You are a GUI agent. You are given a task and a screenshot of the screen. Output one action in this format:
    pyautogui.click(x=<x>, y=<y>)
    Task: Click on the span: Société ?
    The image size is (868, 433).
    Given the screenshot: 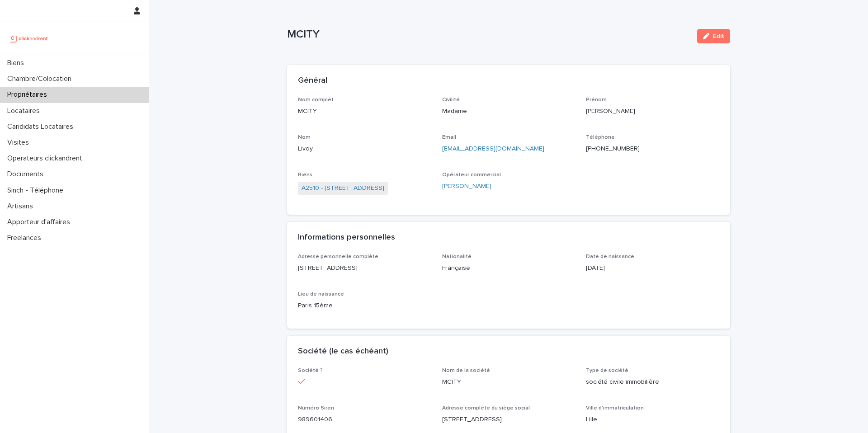 What is the action you would take?
    pyautogui.click(x=310, y=371)
    